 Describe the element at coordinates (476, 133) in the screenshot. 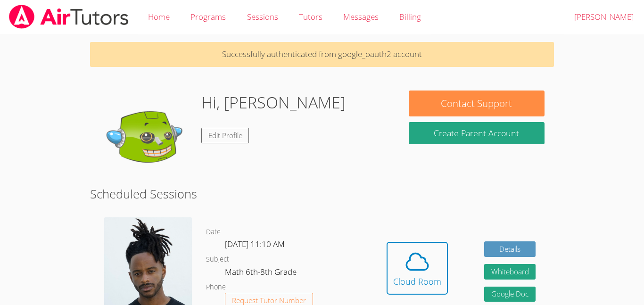

I see `button: Create Parent Account` at that location.